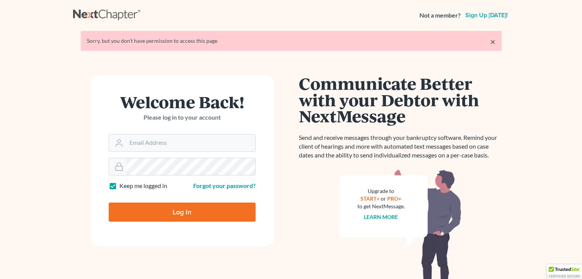 The image size is (582, 279). Describe the element at coordinates (143, 186) in the screenshot. I see `label: Keep me logged in` at that location.